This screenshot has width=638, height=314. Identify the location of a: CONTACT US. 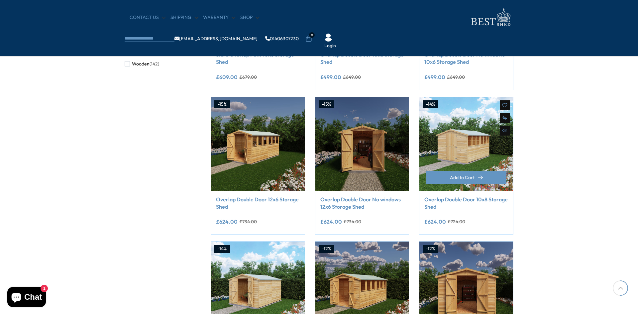
(148, 18).